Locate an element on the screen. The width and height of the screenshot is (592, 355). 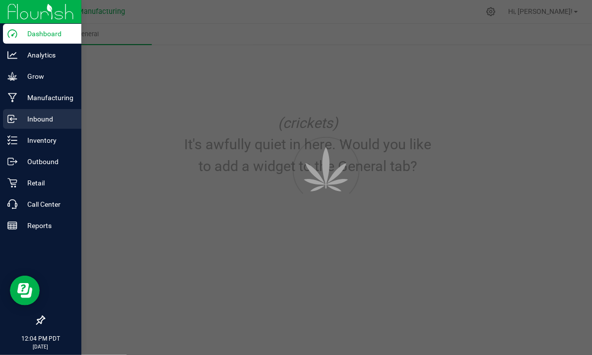
inline-svg: Retail is located at coordinates (12, 183).